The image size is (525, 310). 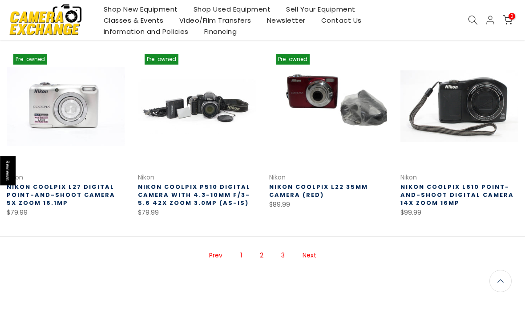 What do you see at coordinates (232, 9) in the screenshot?
I see `a: Shop Used Equipment` at bounding box center [232, 9].